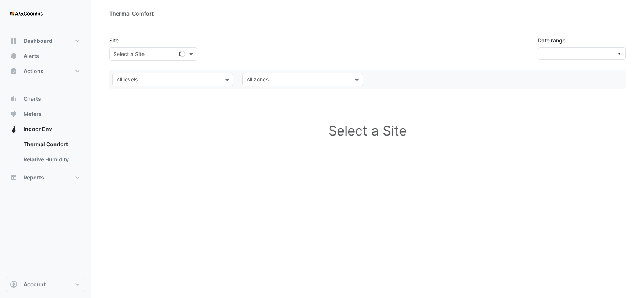  I want to click on app-icon: Charts, so click(14, 99).